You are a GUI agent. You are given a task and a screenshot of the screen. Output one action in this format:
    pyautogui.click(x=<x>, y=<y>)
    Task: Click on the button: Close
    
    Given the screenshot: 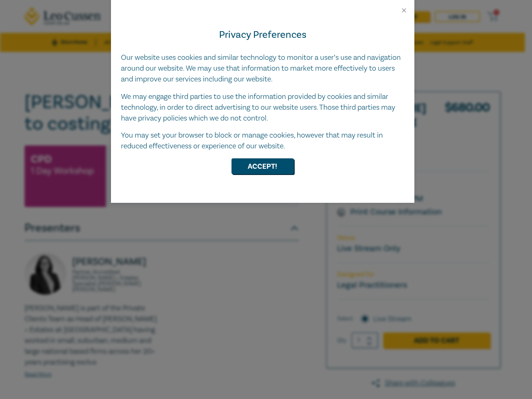 What is the action you would take?
    pyautogui.click(x=404, y=10)
    